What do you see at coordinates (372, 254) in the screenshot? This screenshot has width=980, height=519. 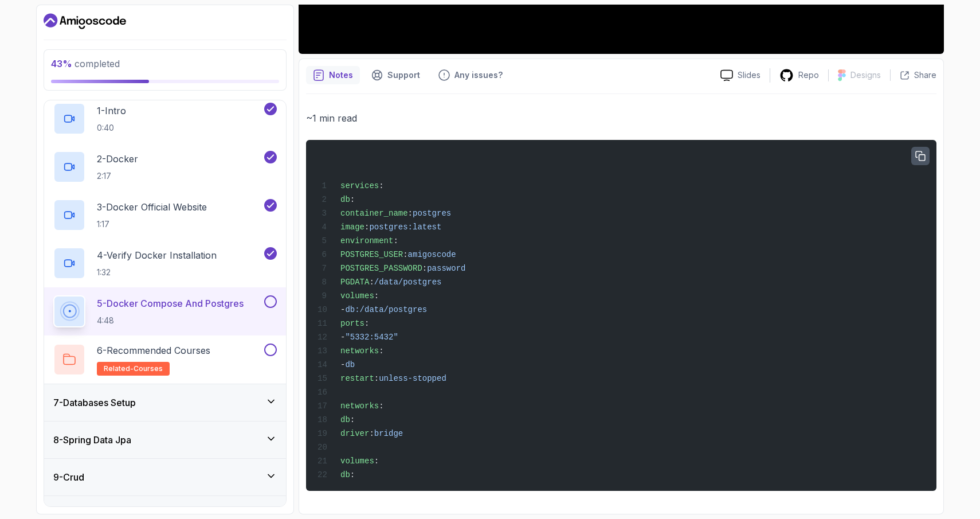 I see `span: POSTGRES_USER` at bounding box center [372, 254].